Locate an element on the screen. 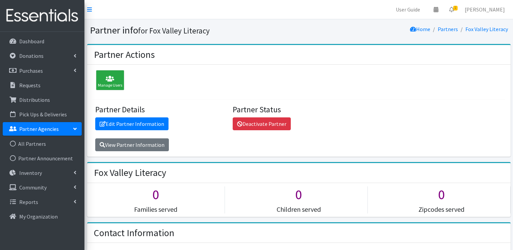 This screenshot has height=250, width=513. h1: Partner info is located at coordinates (193, 30).